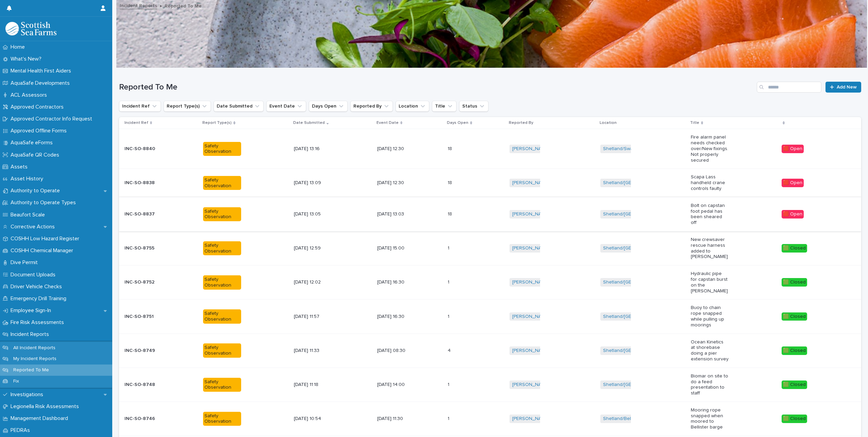 The width and height of the screenshot is (868, 437). Describe the element at coordinates (141, 418) in the screenshot. I see `p: INC-SO-8746` at that location.